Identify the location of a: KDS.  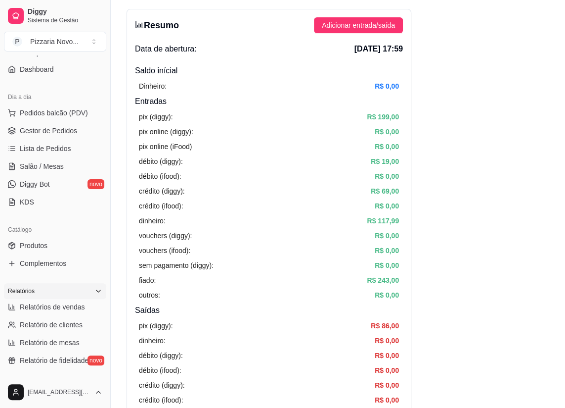
(55, 202).